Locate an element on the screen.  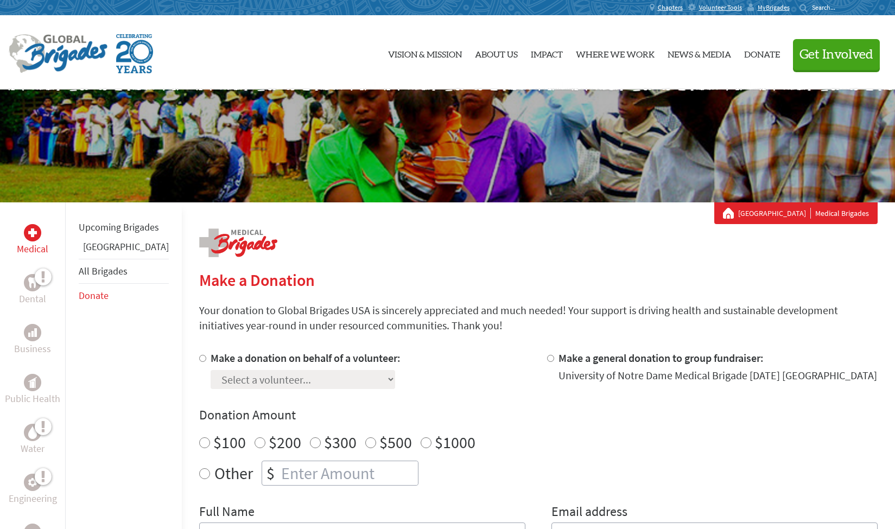
a: MedicalMedical is located at coordinates (33, 240).